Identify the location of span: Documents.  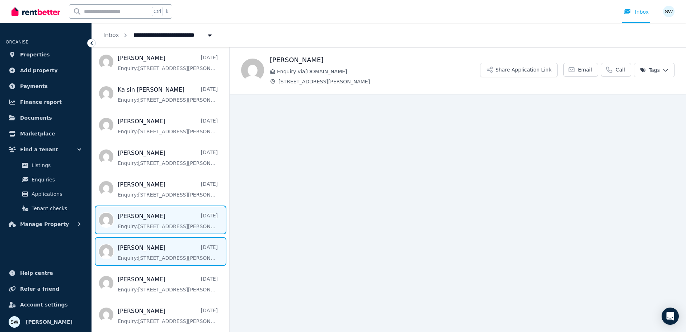
(36, 118).